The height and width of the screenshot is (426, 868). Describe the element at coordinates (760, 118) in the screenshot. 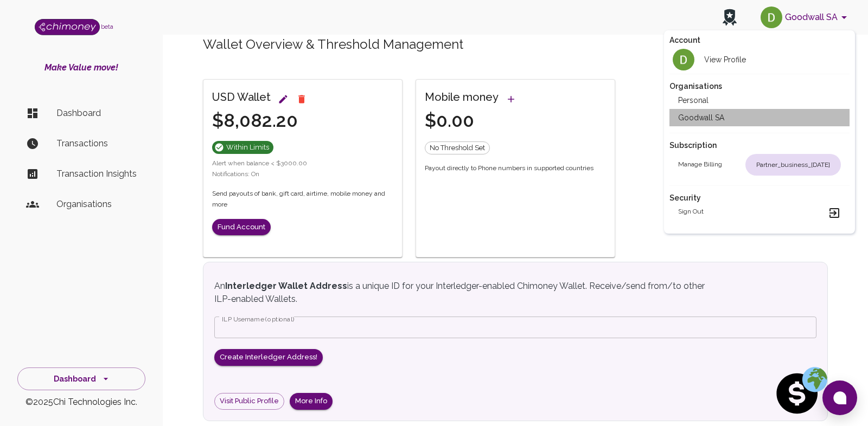

I see `li: Goodwall SA` at that location.